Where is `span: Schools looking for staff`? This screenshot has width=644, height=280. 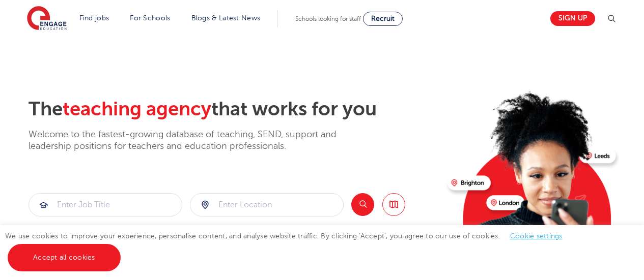
span: Schools looking for staff is located at coordinates (328, 19).